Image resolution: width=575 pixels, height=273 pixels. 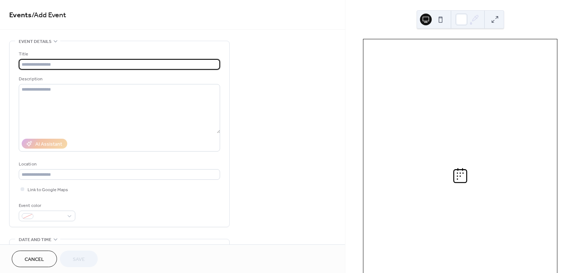 I want to click on a: Events, so click(x=20, y=15).